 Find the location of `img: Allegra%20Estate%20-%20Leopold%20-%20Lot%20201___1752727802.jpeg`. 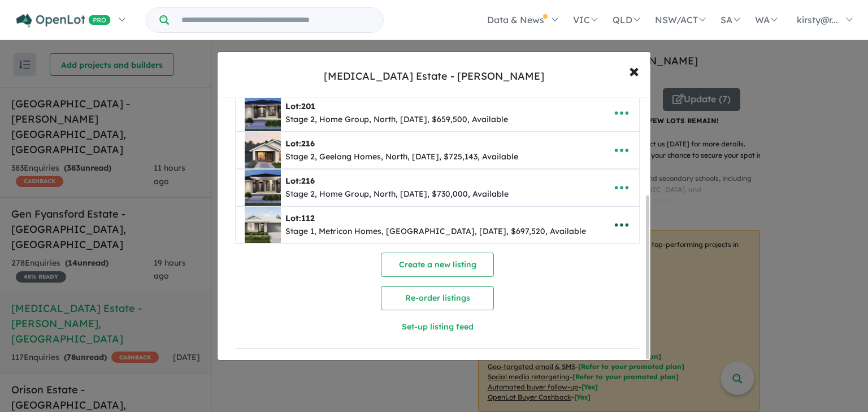

img: Allegra%20Estate%20-%20Leopold%20-%20Lot%20201___1752727802.jpeg is located at coordinates (263, 113).